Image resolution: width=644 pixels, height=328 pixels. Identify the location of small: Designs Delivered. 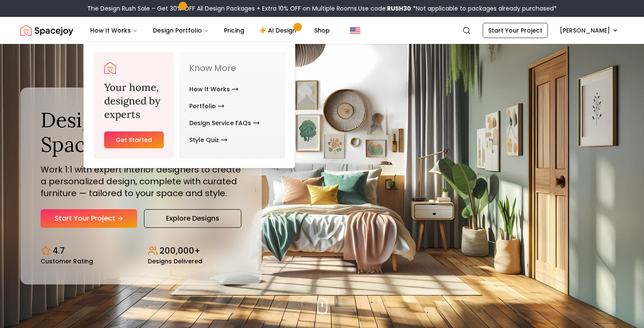
(175, 261).